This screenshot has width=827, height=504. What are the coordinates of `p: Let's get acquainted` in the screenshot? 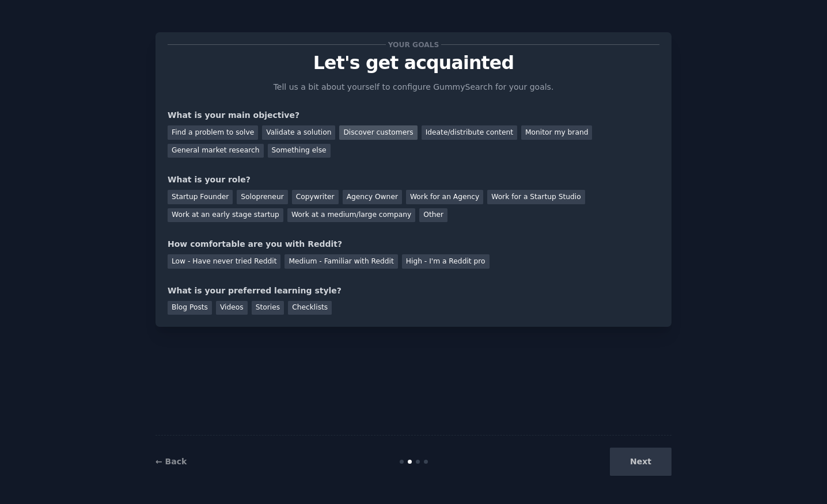 It's located at (414, 63).